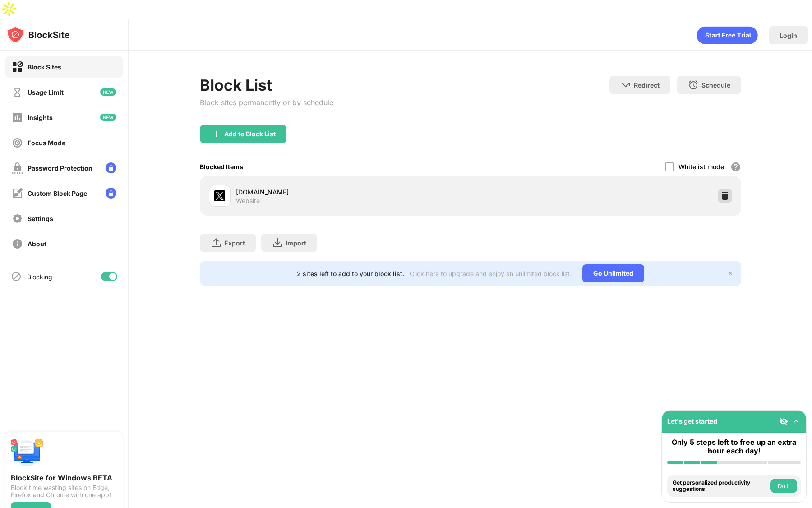 The image size is (812, 508). What do you see at coordinates (17, 218) in the screenshot?
I see `img: settings-off.svg` at bounding box center [17, 218].